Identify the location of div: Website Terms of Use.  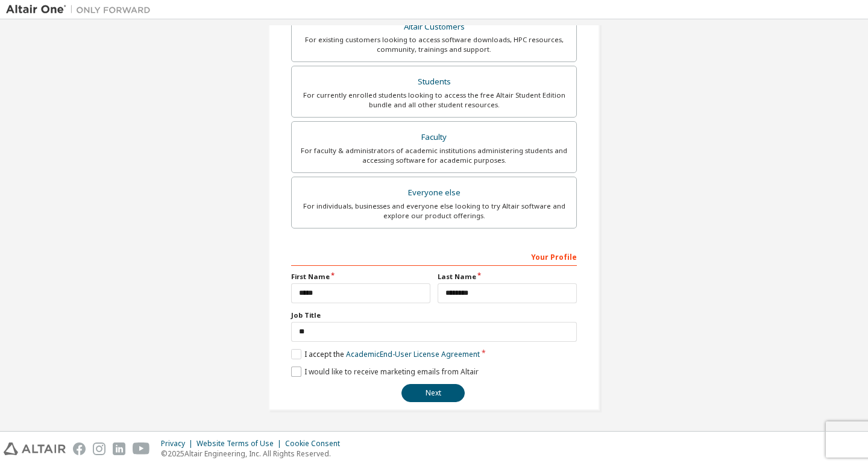
(241, 444).